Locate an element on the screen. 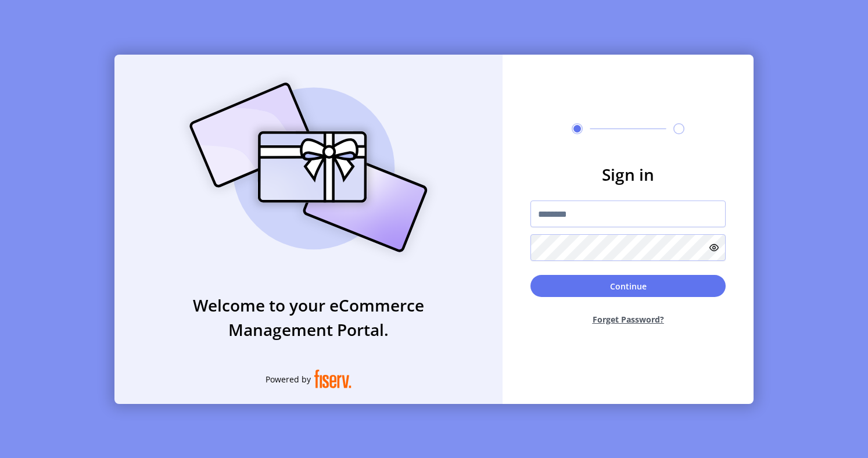 This screenshot has height=458, width=868. button: Forget Password? is located at coordinates (628, 319).